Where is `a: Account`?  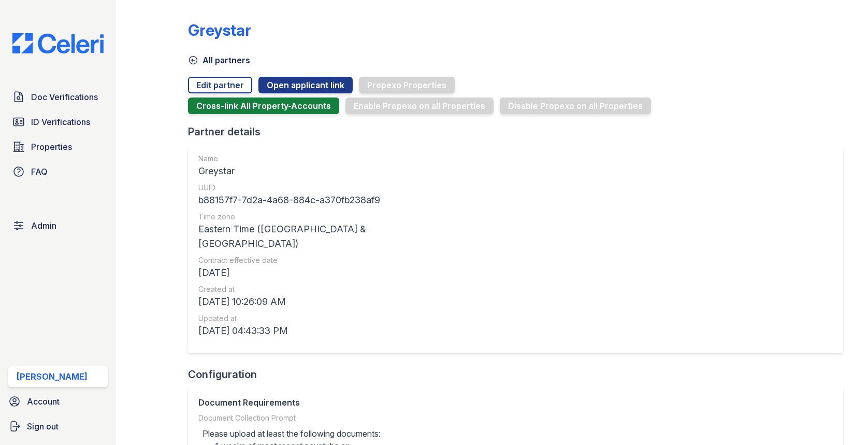
a: Account is located at coordinates (58, 402).